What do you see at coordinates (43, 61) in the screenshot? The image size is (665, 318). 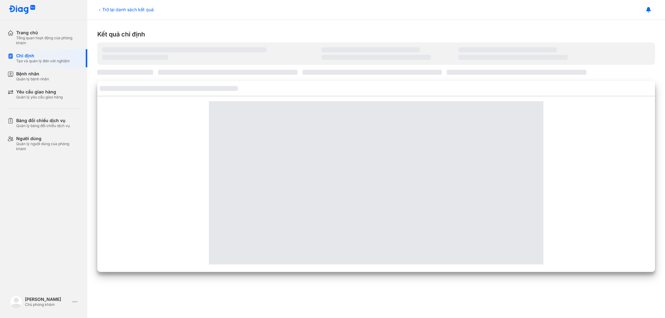 I see `div: Tạo và quản lý đơn xét nghiệm` at bounding box center [43, 61].